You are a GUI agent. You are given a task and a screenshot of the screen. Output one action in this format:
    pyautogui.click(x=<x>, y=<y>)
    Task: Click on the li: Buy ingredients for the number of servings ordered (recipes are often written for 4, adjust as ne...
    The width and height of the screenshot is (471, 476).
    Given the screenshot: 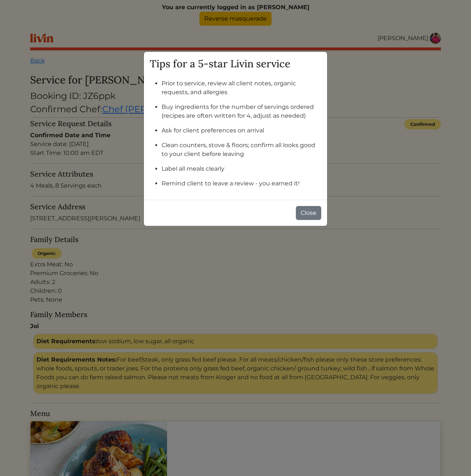 What is the action you would take?
    pyautogui.click(x=241, y=112)
    